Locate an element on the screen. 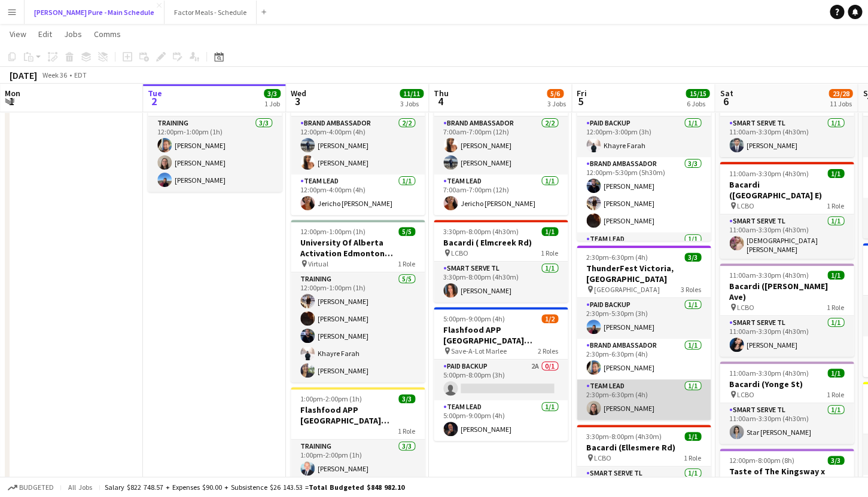 The height and width of the screenshot is (497, 868). span: Fri is located at coordinates (581, 93).